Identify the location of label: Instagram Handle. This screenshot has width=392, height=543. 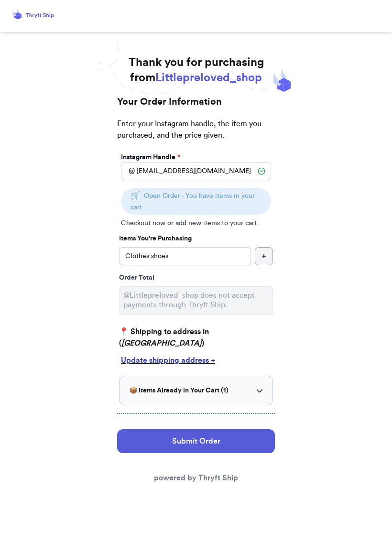
(150, 157).